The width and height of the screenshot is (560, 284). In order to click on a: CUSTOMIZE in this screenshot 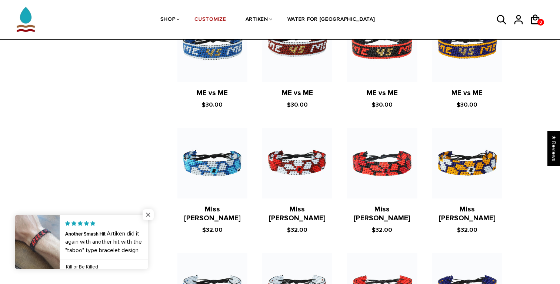, I will do `click(210, 20)`.